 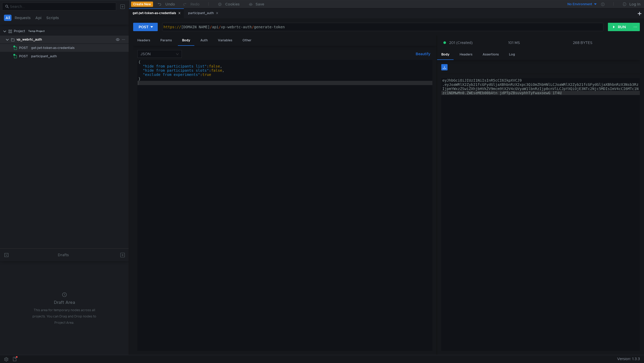 I want to click on div: No Environment, so click(x=580, y=4).